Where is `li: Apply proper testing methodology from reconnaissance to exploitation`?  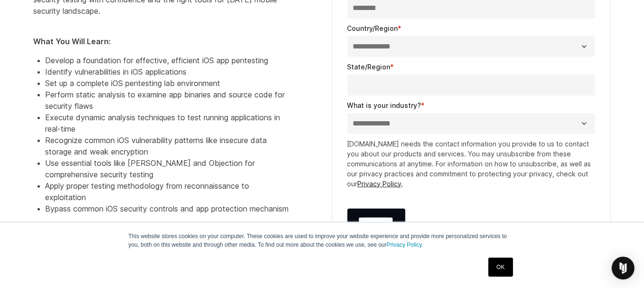
li: Apply proper testing methodology from reconnaissance to exploitation is located at coordinates (168, 191).